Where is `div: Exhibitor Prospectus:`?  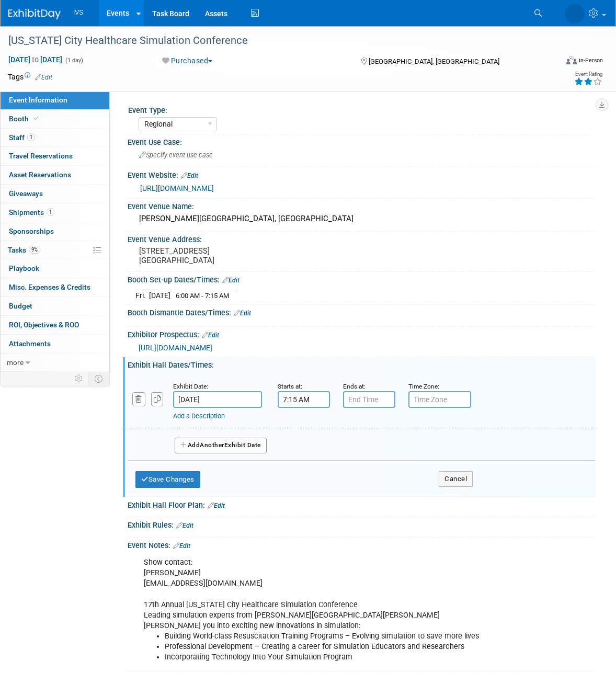
div: Exhibitor Prospectus: is located at coordinates (361, 334).